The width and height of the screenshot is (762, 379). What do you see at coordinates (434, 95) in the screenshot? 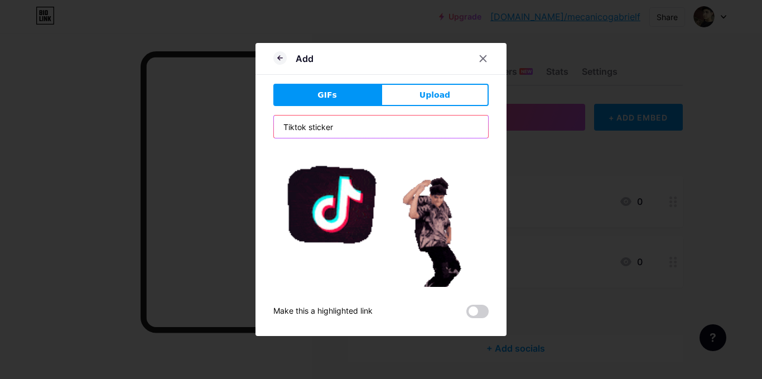
I see `button: Upload` at bounding box center [434, 95].